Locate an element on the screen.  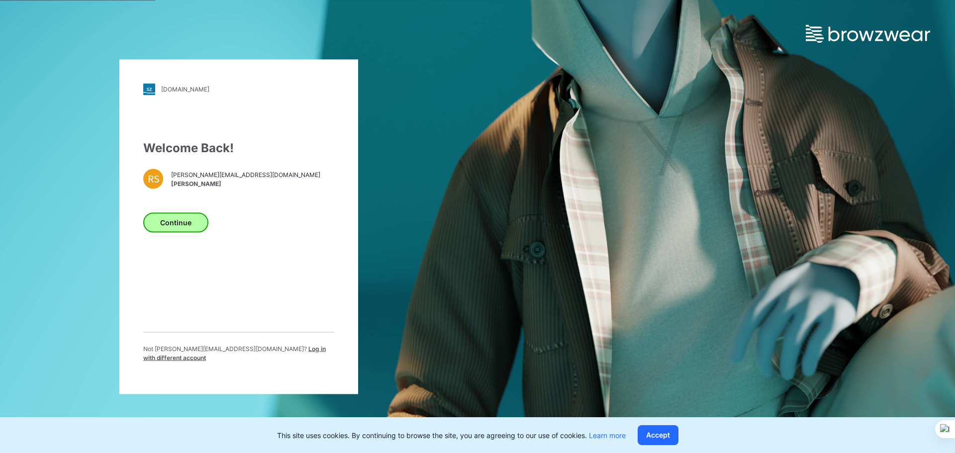
a: Learn more is located at coordinates (608, 435).